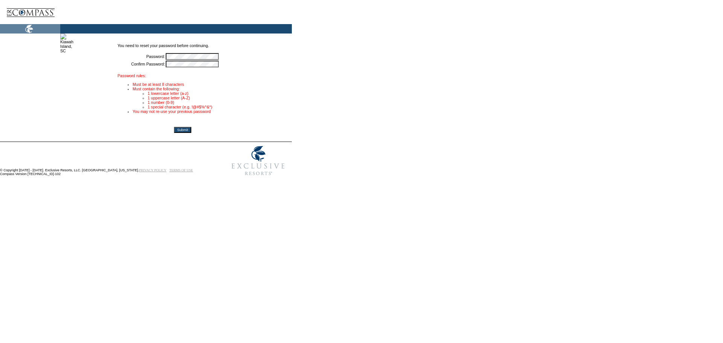  I want to click on font: 1 lowercase letter (a-z), so click(168, 93).